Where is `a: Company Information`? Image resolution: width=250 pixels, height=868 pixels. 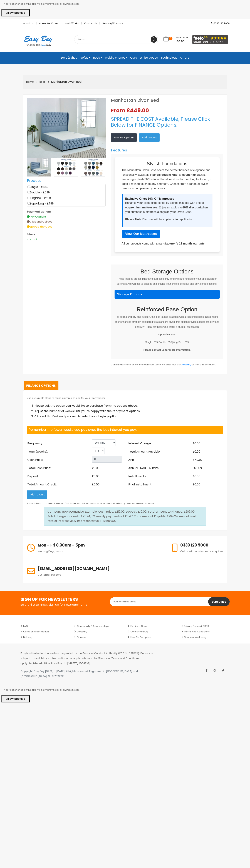
a: Company Information is located at coordinates (45, 632).